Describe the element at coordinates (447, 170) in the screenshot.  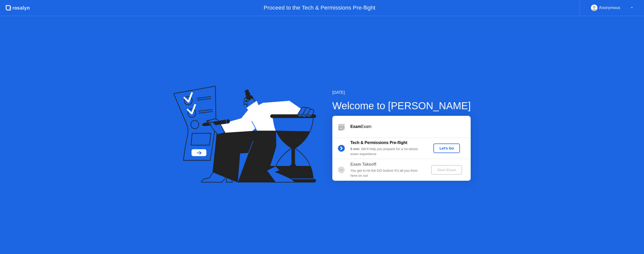
I see `div: Start Exam` at that location.